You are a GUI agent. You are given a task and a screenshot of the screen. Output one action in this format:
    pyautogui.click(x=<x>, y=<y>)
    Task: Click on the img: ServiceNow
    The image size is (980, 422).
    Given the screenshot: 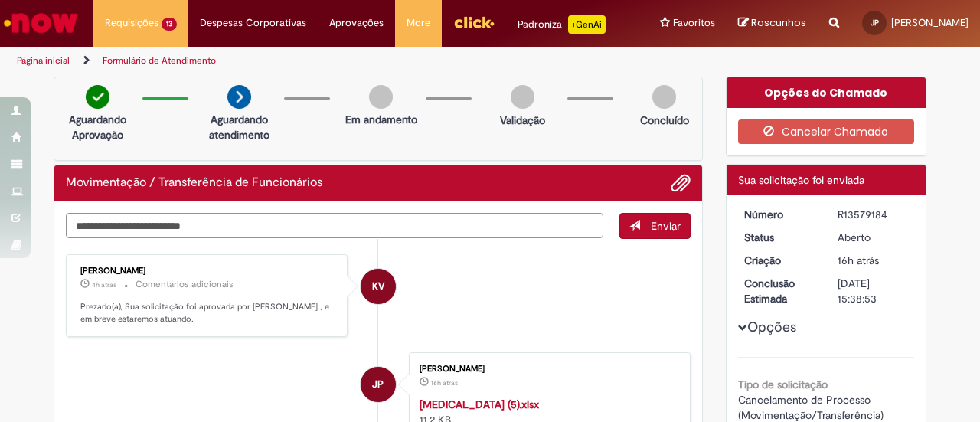 What is the action you would take?
    pyautogui.click(x=41, y=23)
    